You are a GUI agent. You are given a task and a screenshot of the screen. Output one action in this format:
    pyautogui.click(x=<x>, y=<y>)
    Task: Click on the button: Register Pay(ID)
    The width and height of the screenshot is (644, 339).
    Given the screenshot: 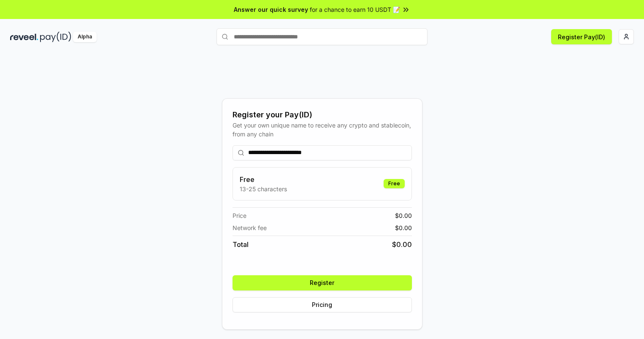 What is the action you would take?
    pyautogui.click(x=582, y=37)
    